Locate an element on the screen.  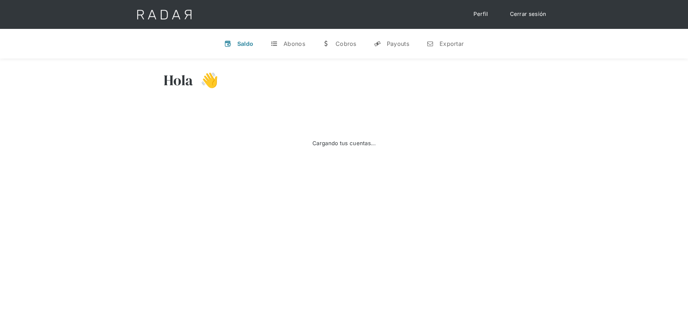
div: y is located at coordinates (377, 44).